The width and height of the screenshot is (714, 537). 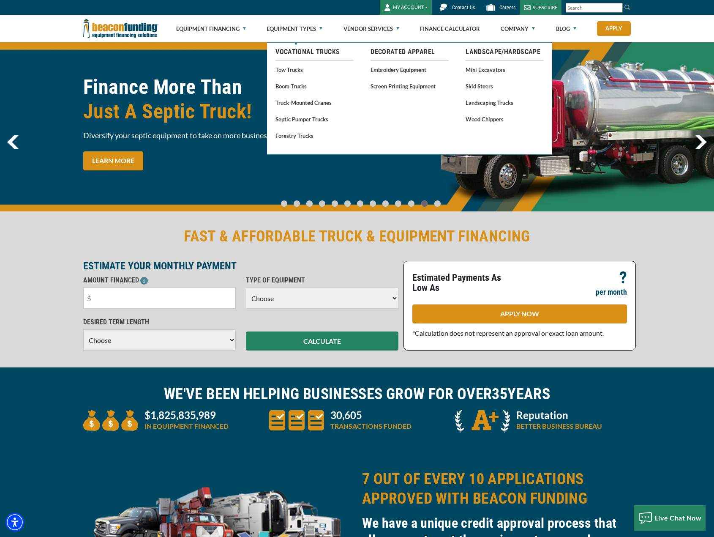 What do you see at coordinates (614, 28) in the screenshot?
I see `a: Apply` at bounding box center [614, 28].